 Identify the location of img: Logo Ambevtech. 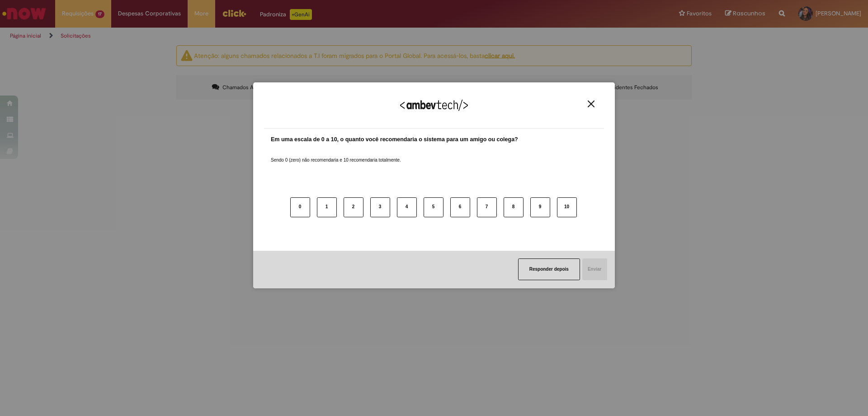
(434, 105).